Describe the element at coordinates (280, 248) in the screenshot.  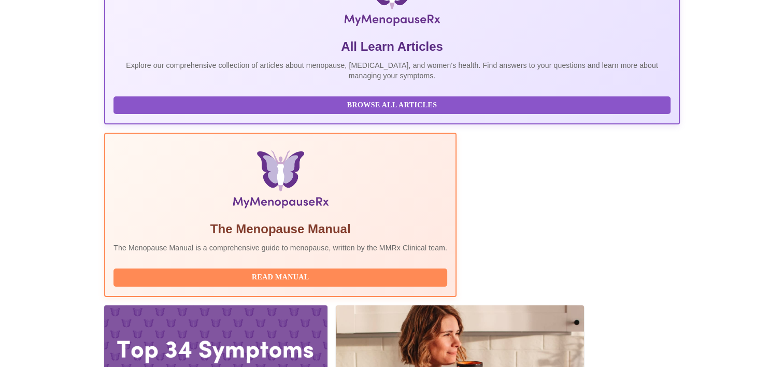
I see `p: The Menopause Manual is a comprehensive guide to menopause, written by the MMRx Clinical team.` at that location.